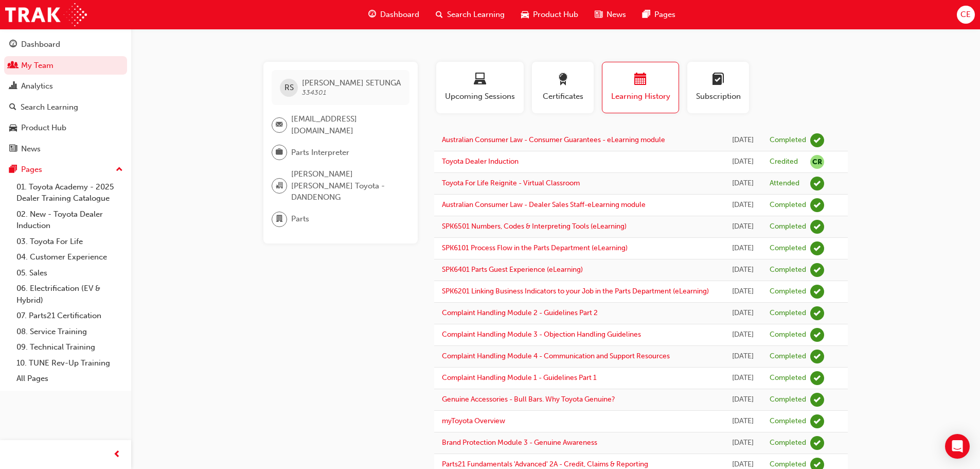 This screenshot has height=469, width=980. I want to click on span: News, so click(617, 14).